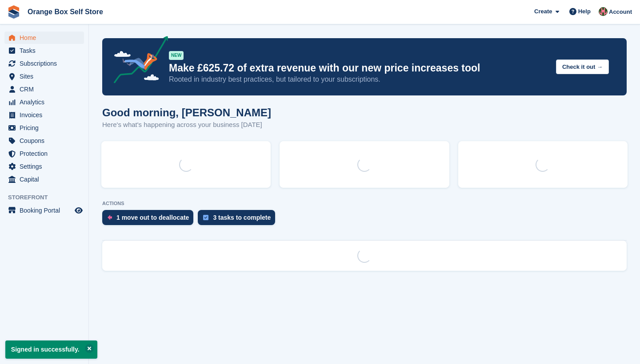 The height and width of the screenshot is (364, 640). I want to click on p: Make £625.72 of extra revenue with our new price increases tool, so click(359, 68).